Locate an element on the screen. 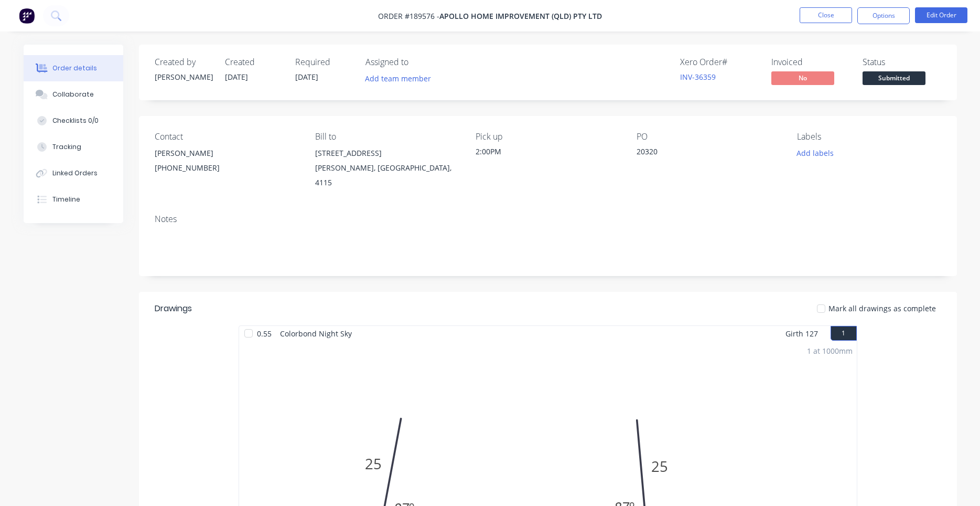  div: Order details is located at coordinates (74, 68).